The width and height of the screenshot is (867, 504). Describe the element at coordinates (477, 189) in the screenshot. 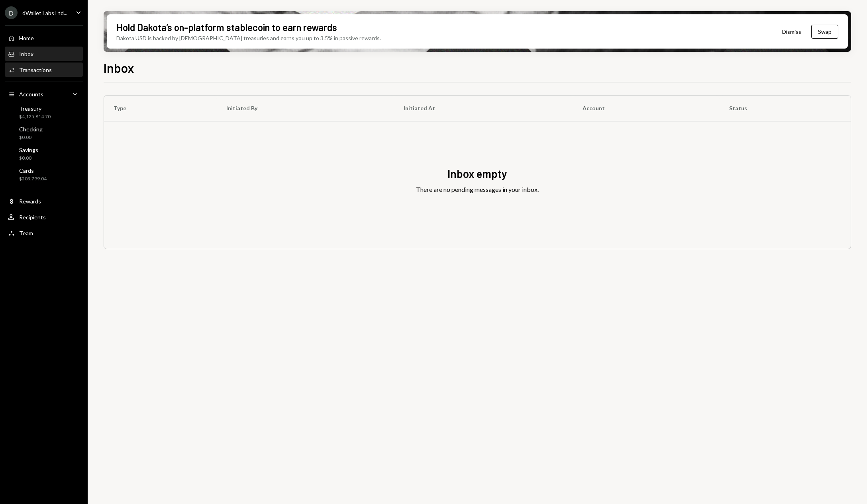

I see `div: There are no pending messages in your inbox.` at that location.